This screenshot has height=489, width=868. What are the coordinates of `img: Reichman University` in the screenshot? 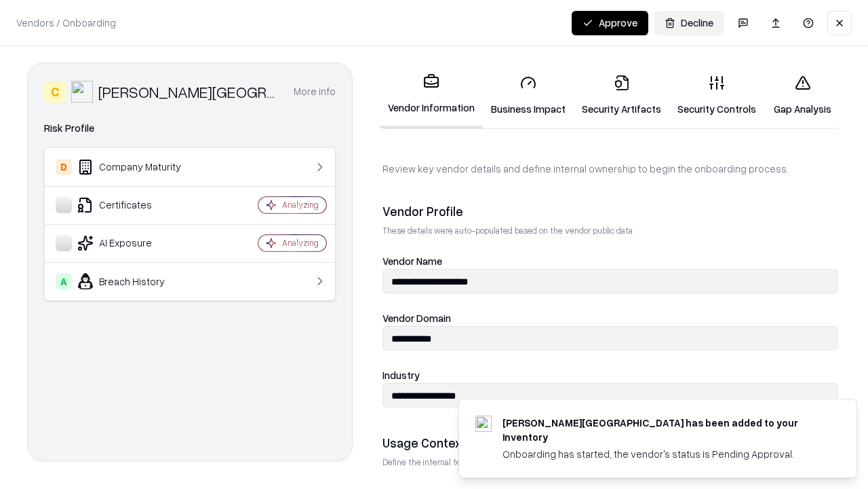 It's located at (82, 91).